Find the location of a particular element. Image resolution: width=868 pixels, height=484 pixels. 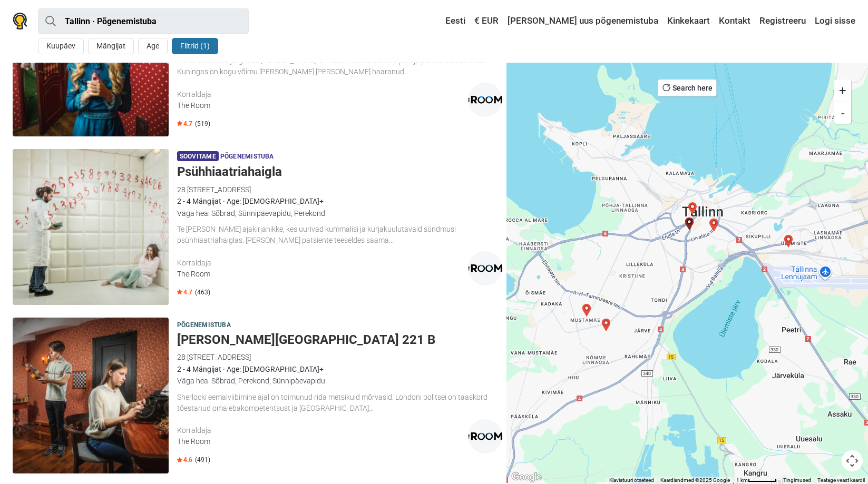

a: Kinkekaart is located at coordinates (688, 21).